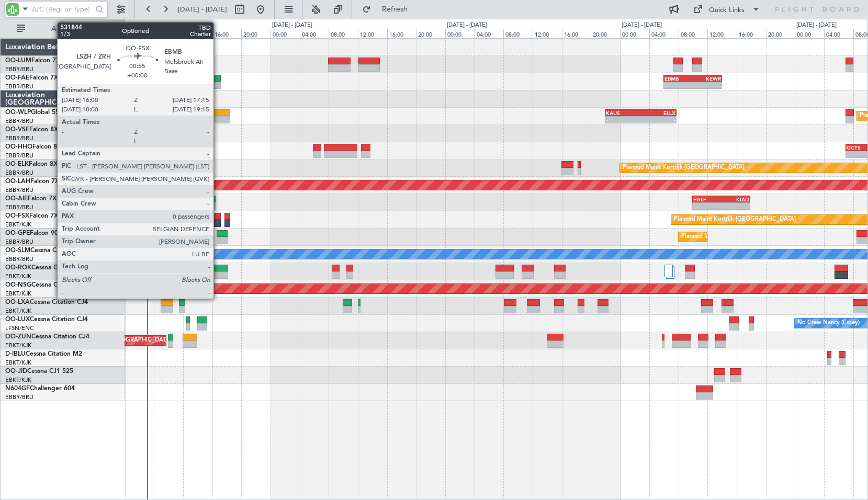  What do you see at coordinates (33, 61) in the screenshot?
I see `a: OO-LUMFalcon 7X` at bounding box center [33, 61].